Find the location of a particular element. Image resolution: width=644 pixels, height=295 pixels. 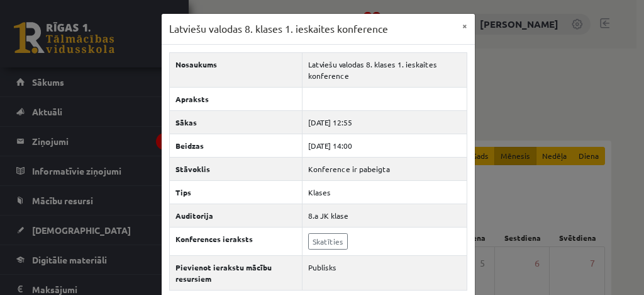

th: Tips is located at coordinates (236, 191).